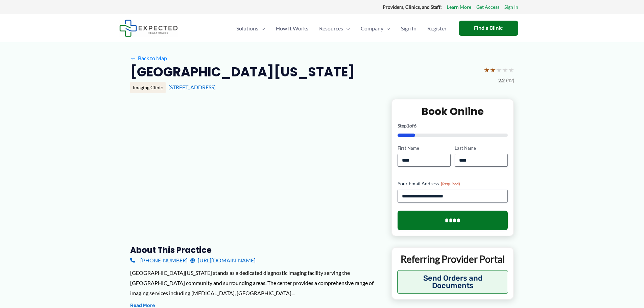  I want to click on a: Get Access, so click(488, 7).